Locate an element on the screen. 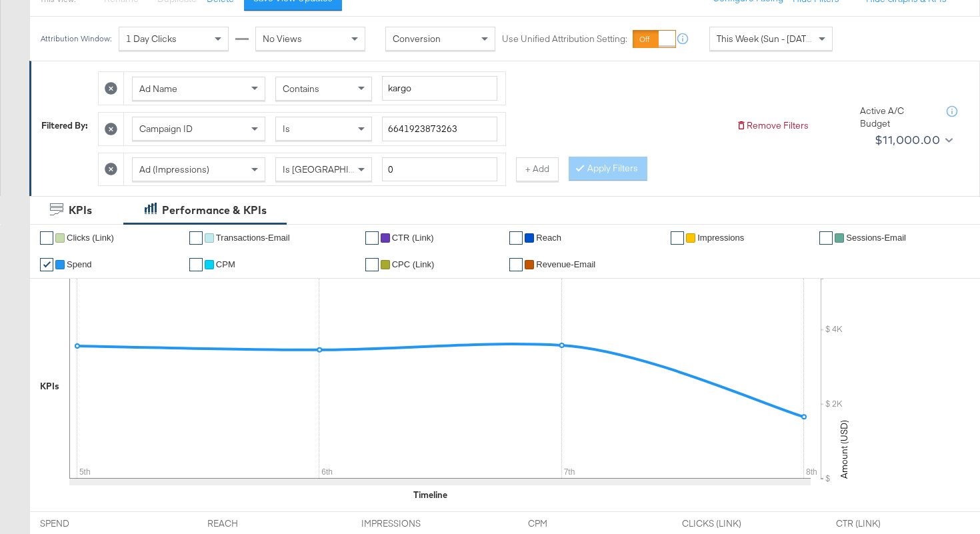  span: Clicks (Link) is located at coordinates (90, 237).